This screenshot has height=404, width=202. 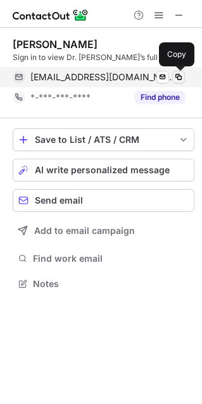 I want to click on img: ContactOut v5.3.10, so click(x=51, y=15).